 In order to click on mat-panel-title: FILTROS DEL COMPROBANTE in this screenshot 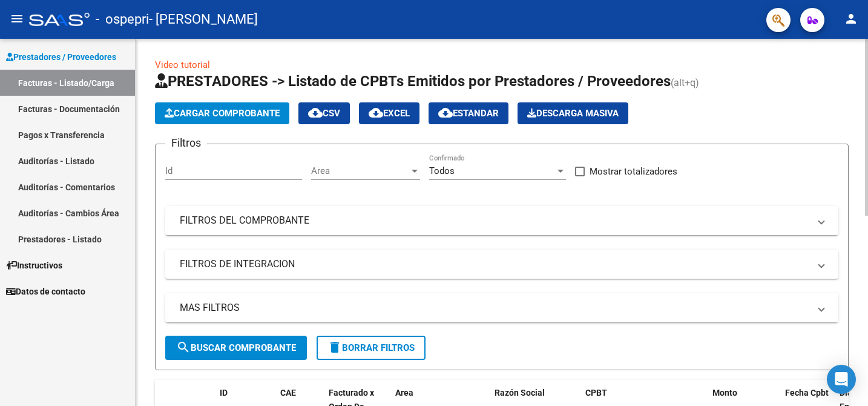, I will do `click(494, 221)`.